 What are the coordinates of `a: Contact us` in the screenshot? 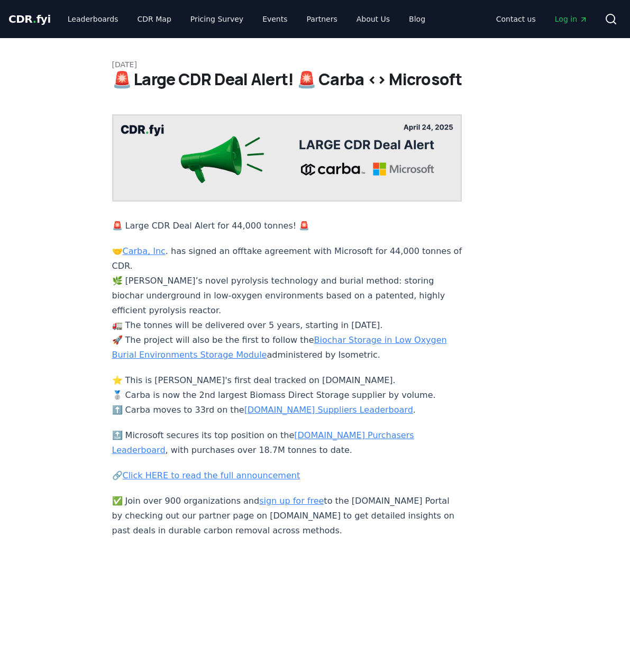 It's located at (515, 19).